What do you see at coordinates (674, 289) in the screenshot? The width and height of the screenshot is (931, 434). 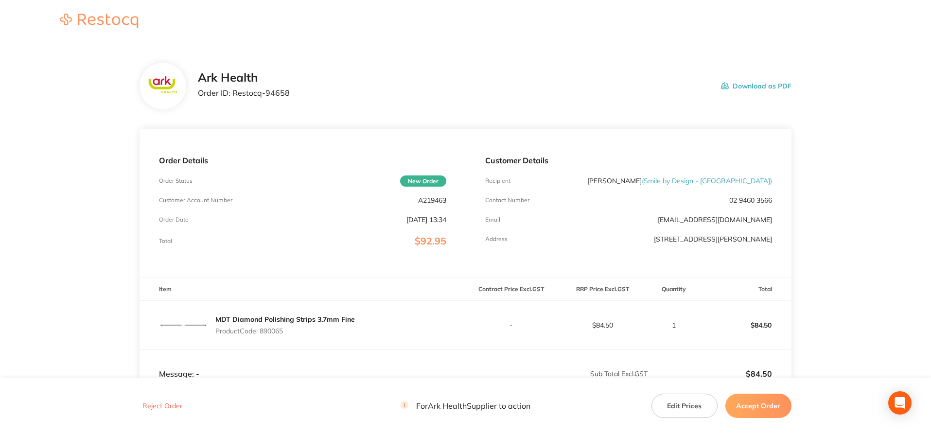 I see `th: Quantity` at bounding box center [674, 289].